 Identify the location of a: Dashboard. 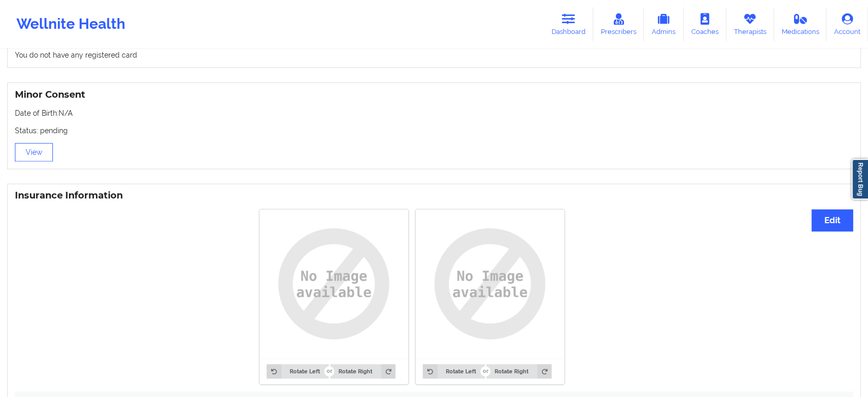
(569, 24).